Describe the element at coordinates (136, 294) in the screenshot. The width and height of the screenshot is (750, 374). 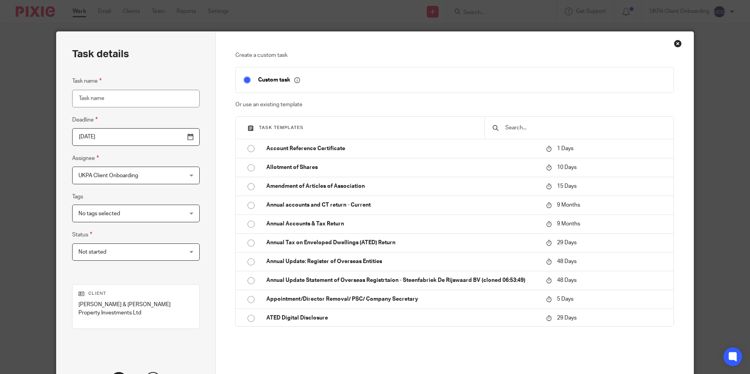
I see `p: Client` at that location.